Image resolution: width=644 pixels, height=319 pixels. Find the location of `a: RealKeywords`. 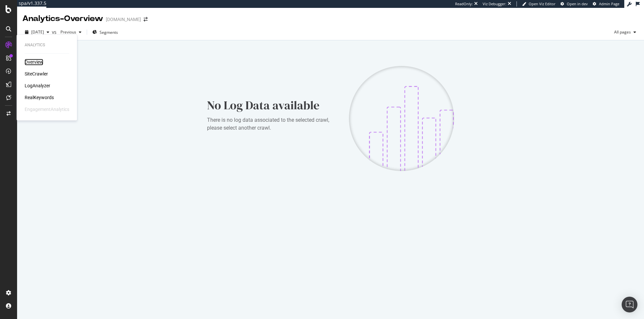

a: RealKeywords is located at coordinates (39, 98).